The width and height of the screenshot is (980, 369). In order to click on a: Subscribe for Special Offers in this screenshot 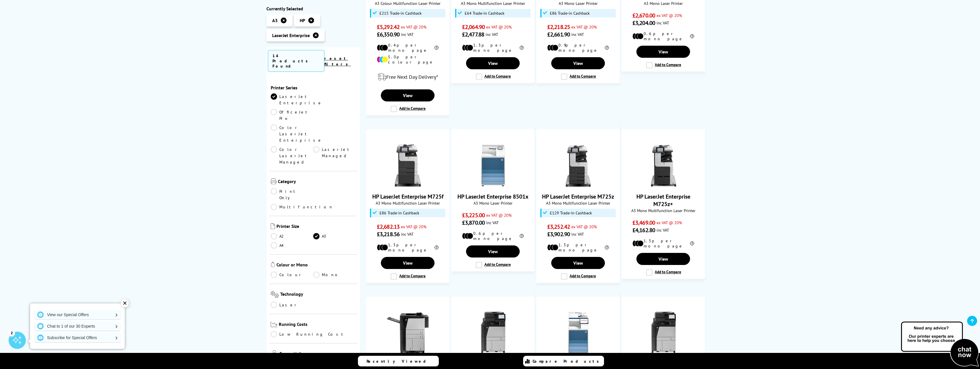, I will do `click(77, 338)`.